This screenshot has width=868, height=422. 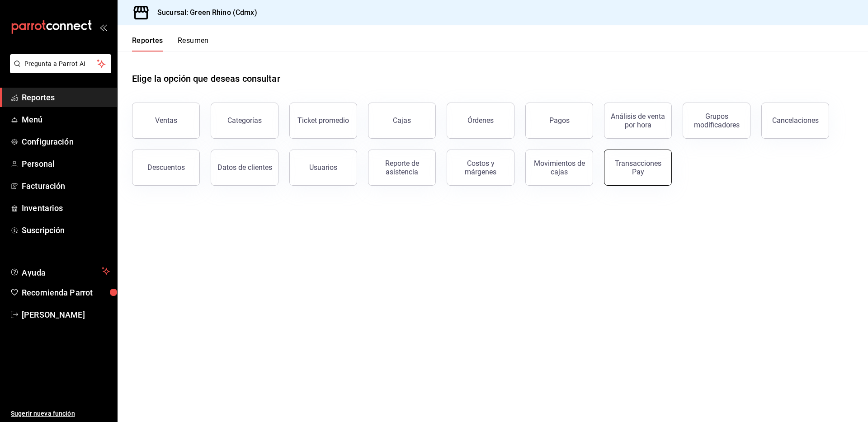 I want to click on div: Categorías, so click(x=245, y=120).